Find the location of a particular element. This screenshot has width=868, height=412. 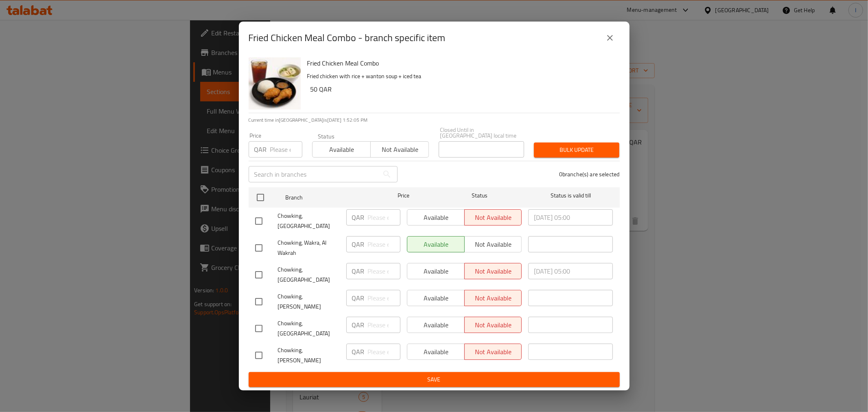

h6: 50 QAR is located at coordinates (462, 90).